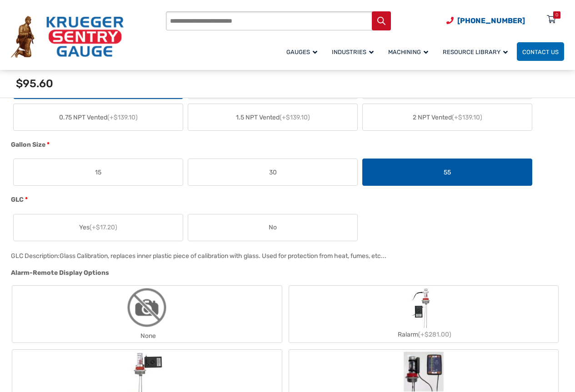 This screenshot has width=575, height=392. Describe the element at coordinates (17, 199) in the screenshot. I see `span: GLC` at that location.